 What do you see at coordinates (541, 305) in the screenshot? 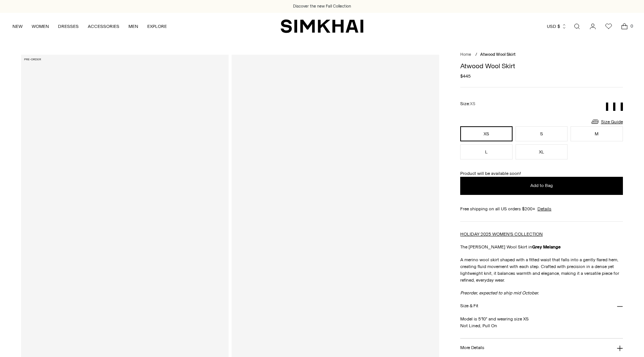
I see `button: Size & Fit` at bounding box center [541, 305].